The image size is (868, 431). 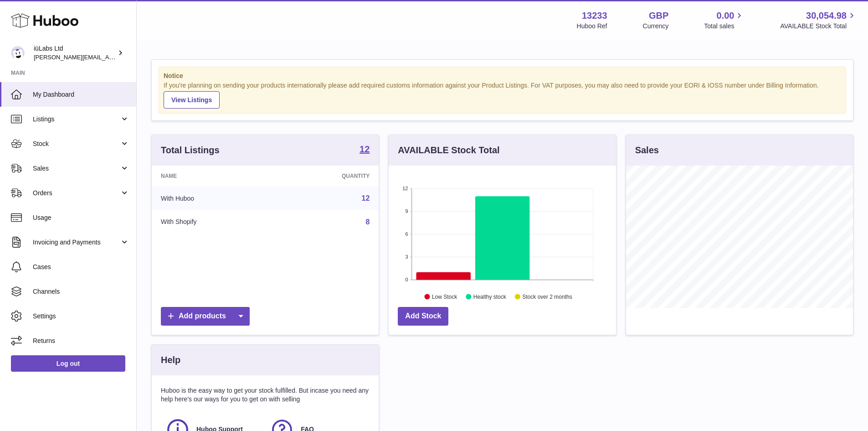 I want to click on div: iüLabs Ltd, so click(x=75, y=53).